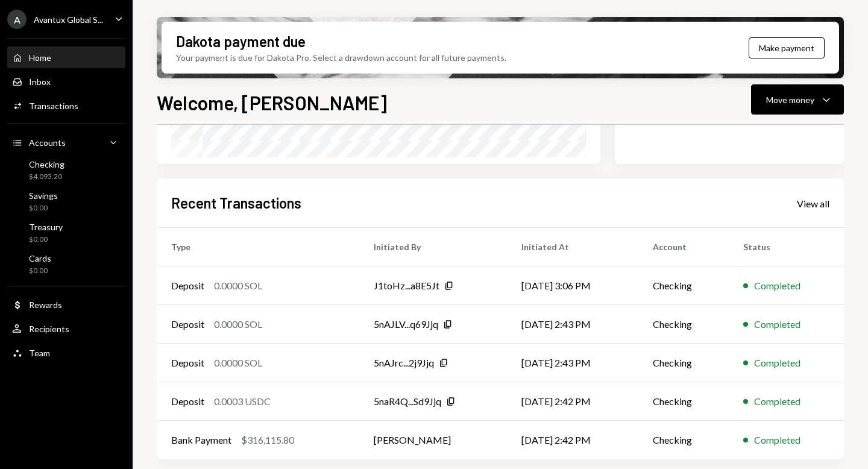 This screenshot has height=469, width=868. Describe the element at coordinates (66, 328) in the screenshot. I see `a: Recipients` at that location.